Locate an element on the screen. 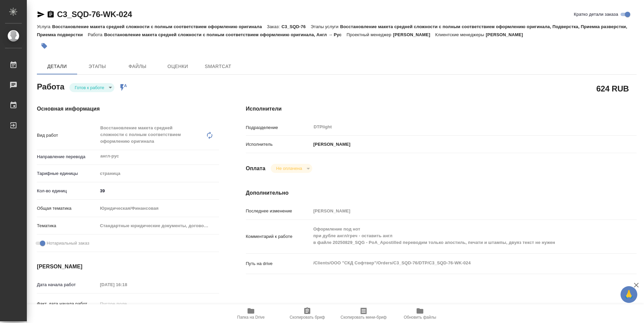 Image resolution: width=644 pixels, height=323 pixels. h4: Дополнительно is located at coordinates (441, 193).